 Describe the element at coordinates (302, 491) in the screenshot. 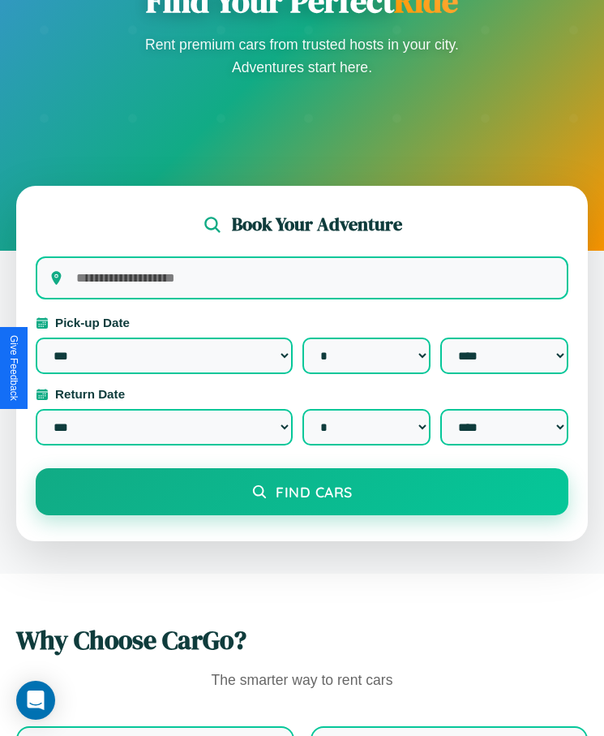

I see `button: Find Cars` at that location.